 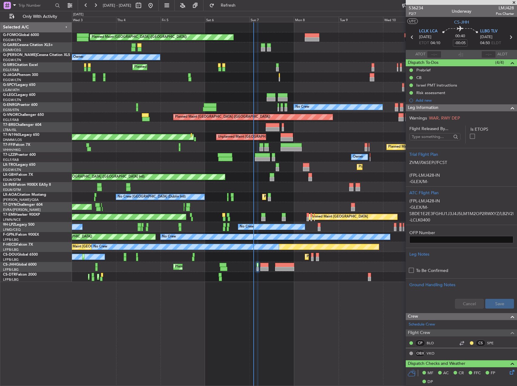 I want to click on span: LX-INB, so click(x=9, y=185).